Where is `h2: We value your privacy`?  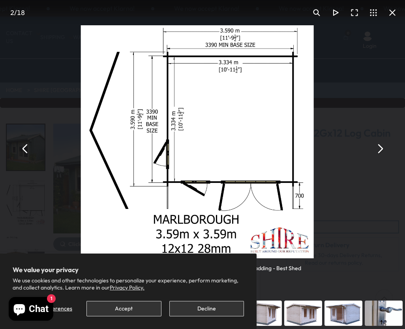 h2: We value your privacy is located at coordinates (128, 270).